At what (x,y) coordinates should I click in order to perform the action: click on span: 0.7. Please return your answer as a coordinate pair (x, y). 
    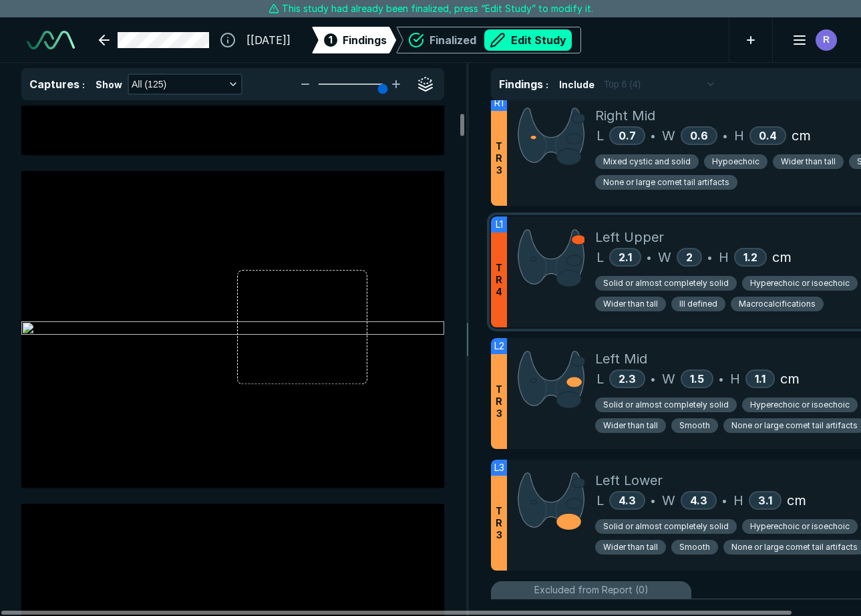
    Looking at the image, I should click on (628, 135).